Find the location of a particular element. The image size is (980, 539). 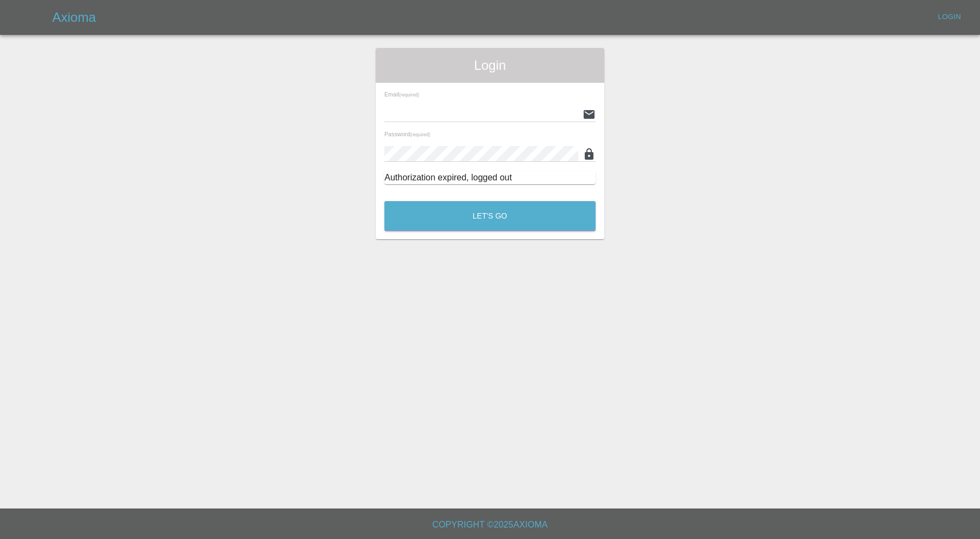

a: Login is located at coordinates (950, 17).